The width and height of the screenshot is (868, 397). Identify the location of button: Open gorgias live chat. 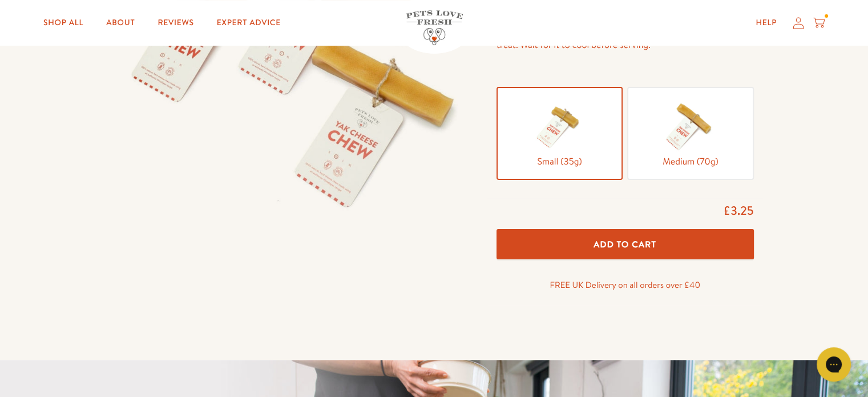
(23, 21).